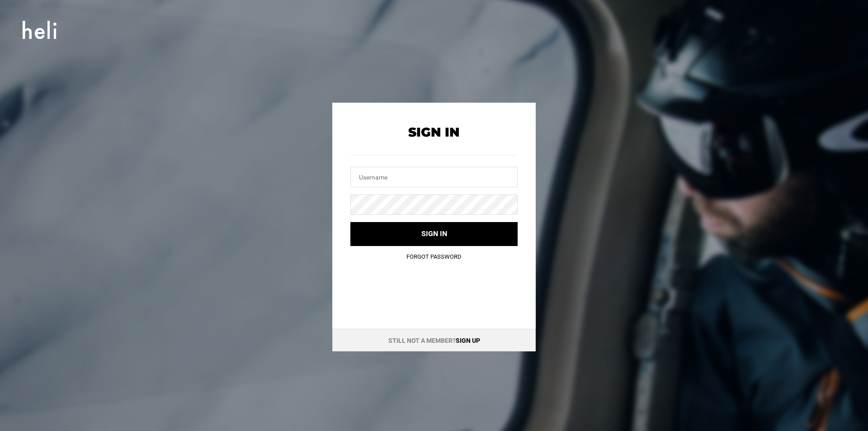 The width and height of the screenshot is (868, 431). Describe the element at coordinates (434, 234) in the screenshot. I see `button: Sign in` at that location.